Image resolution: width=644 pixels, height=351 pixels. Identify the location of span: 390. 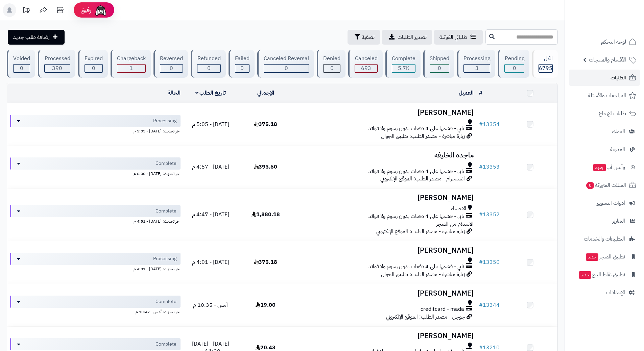
(57, 68).